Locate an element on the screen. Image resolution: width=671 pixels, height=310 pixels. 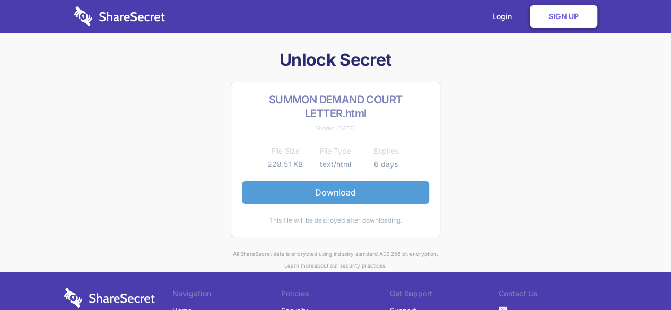
div: This file will be destroyed after downloading. is located at coordinates (335, 221).